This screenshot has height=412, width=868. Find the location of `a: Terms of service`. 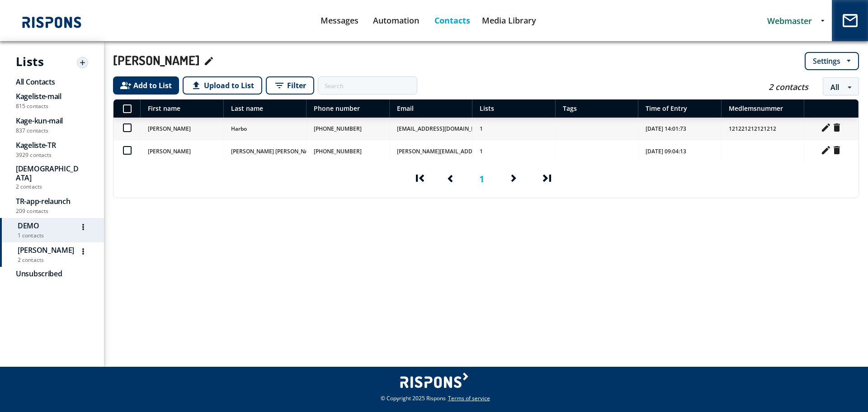

a: Terms of service is located at coordinates (469, 398).